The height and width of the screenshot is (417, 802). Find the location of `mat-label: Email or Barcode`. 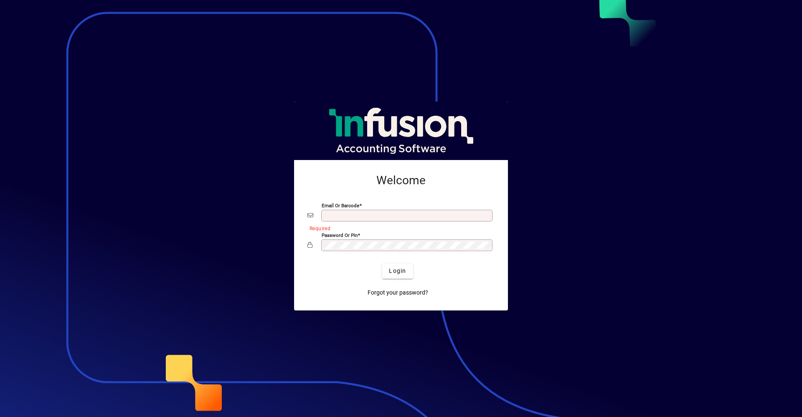

mat-label: Email or Barcode is located at coordinates (341, 205).